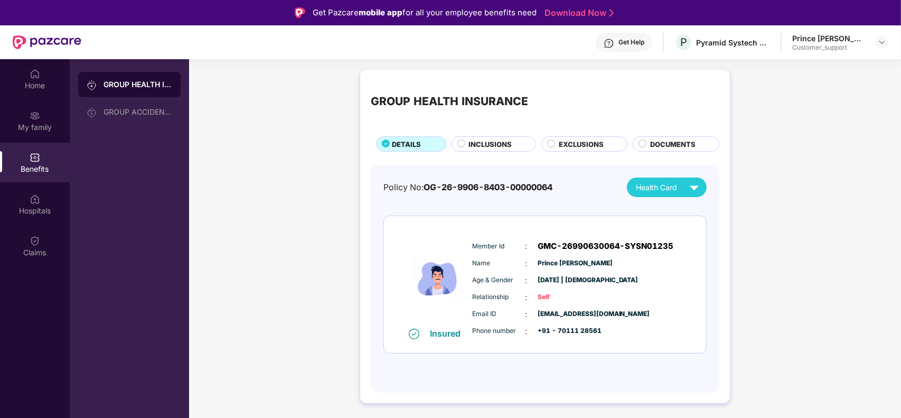  Describe the element at coordinates (380, 12) in the screenshot. I see `strong: mobile app` at that location.